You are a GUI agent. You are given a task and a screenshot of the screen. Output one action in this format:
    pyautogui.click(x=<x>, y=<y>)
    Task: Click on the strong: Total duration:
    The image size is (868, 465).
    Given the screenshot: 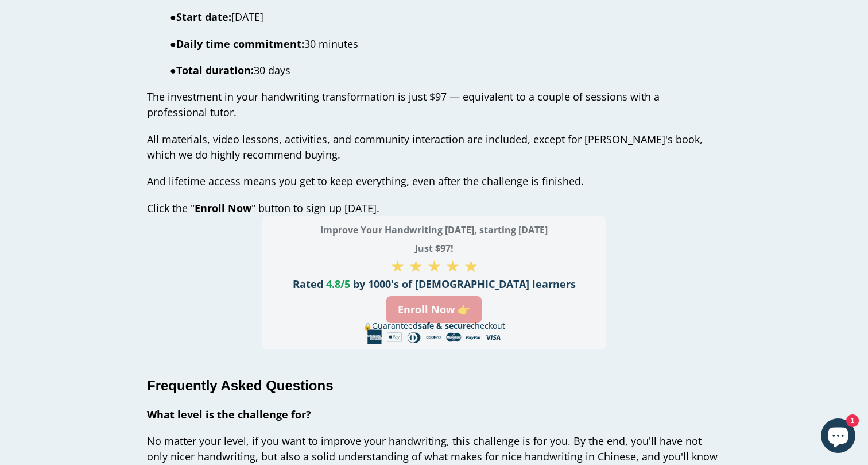 What is the action you would take?
    pyautogui.click(x=215, y=70)
    